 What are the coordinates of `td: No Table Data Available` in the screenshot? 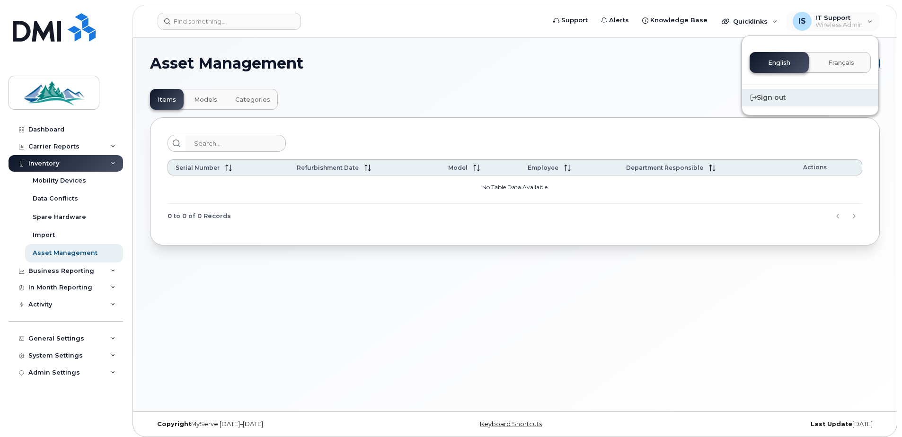 It's located at (515, 190).